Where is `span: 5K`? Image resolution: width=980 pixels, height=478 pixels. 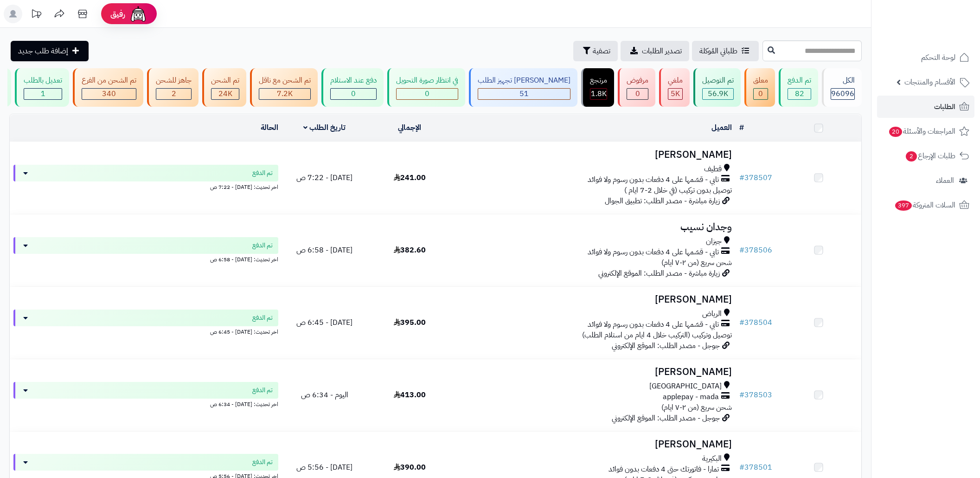
span: 5K is located at coordinates (675, 94).